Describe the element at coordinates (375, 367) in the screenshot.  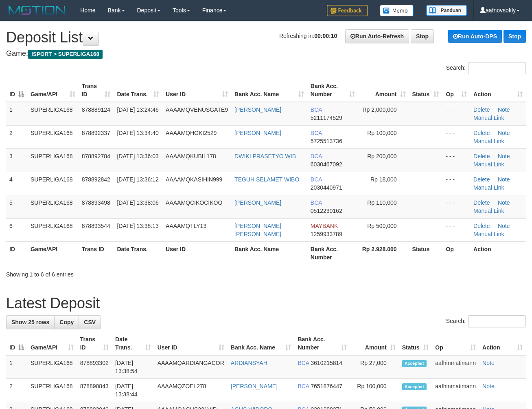
I see `td: Rp 27,000` at that location.